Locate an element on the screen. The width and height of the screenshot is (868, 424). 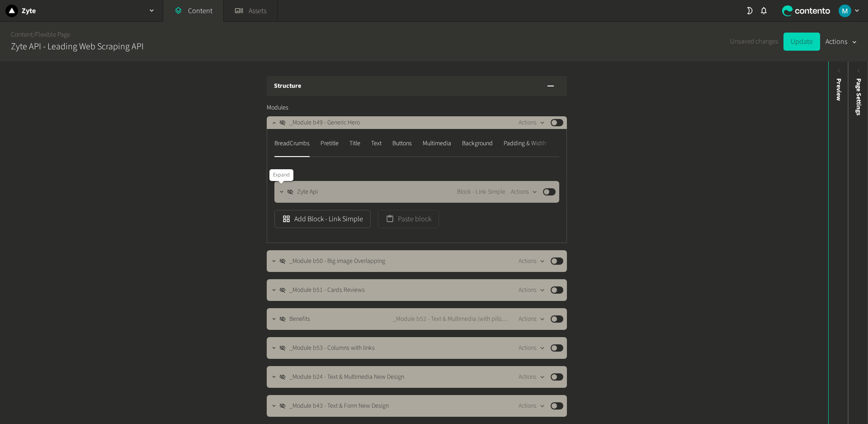
span: _Module b52 - Text & Multimedia (with pills and/or lists) New Design is located at coordinates (454, 319).